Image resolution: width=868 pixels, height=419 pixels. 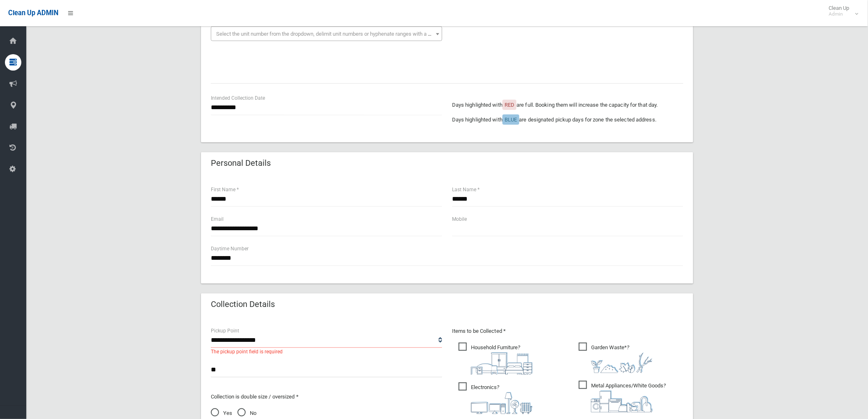 I want to click on span: No, so click(x=247, y=413).